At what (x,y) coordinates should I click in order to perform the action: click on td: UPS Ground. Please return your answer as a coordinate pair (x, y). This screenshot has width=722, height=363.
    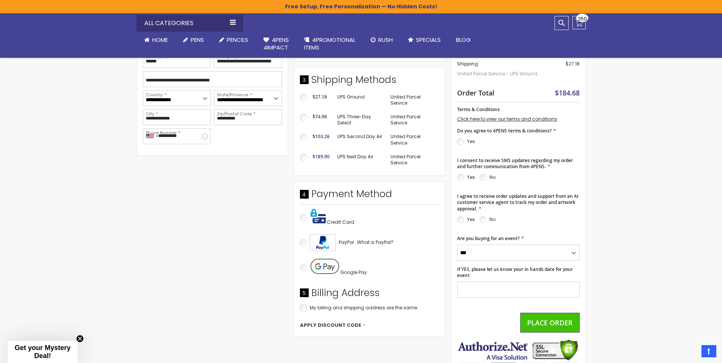
    Looking at the image, I should click on (360, 100).